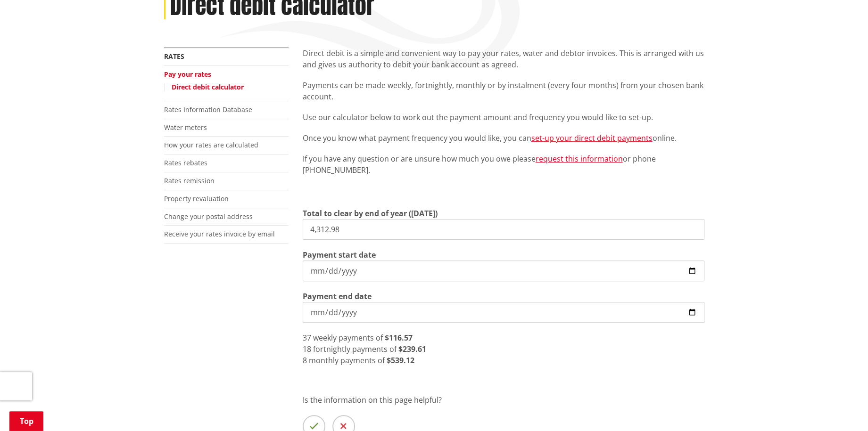 The width and height of the screenshot is (868, 431). What do you see at coordinates (412, 349) in the screenshot?
I see `strong: $239.61` at bounding box center [412, 349].